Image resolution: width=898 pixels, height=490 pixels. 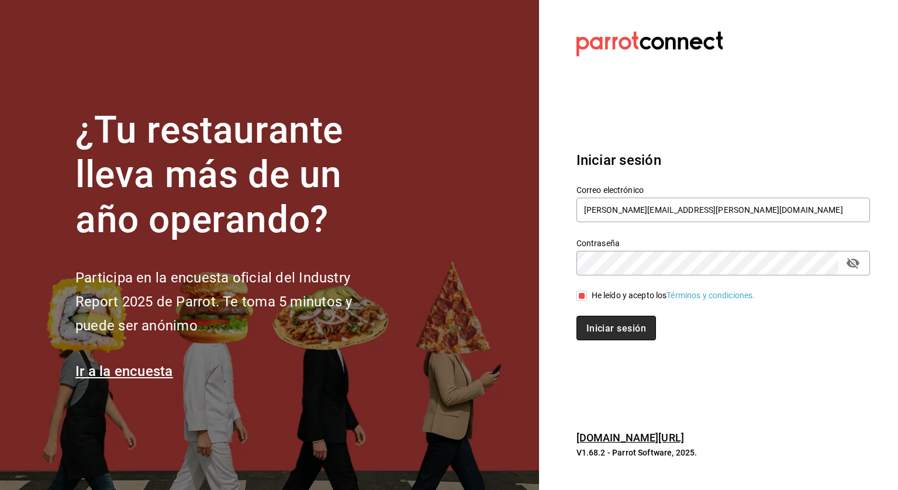 I want to click on input: Ingresa tu correo electrónico, so click(x=723, y=210).